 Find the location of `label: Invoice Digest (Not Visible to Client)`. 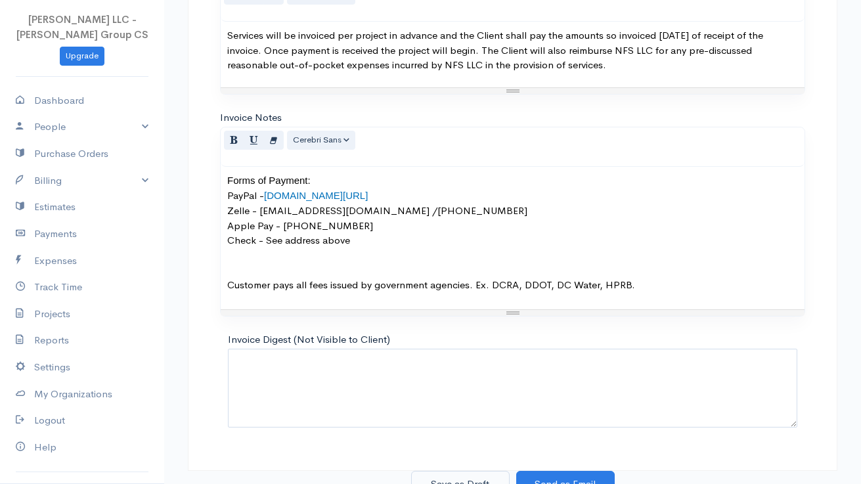

label: Invoice Digest (Not Visible to Client) is located at coordinates (309, 340).